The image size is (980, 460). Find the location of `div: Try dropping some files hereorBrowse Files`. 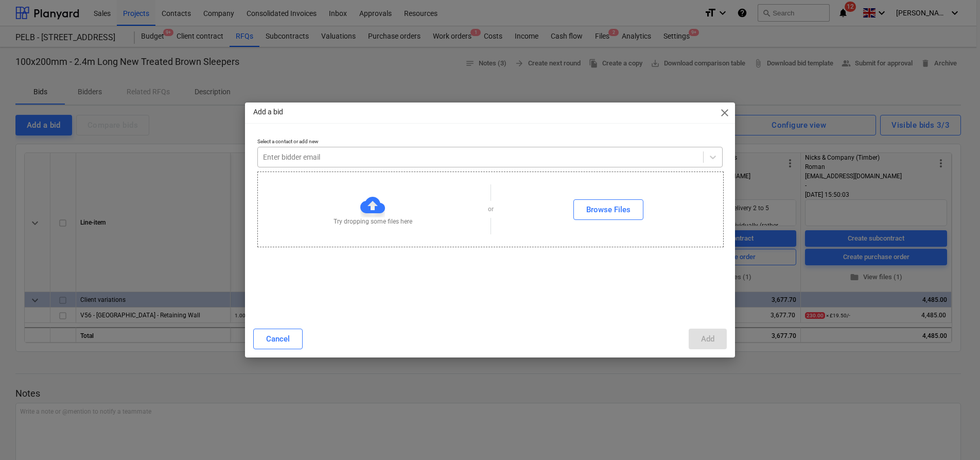

div: Try dropping some files hereorBrowse Files is located at coordinates (490, 209).